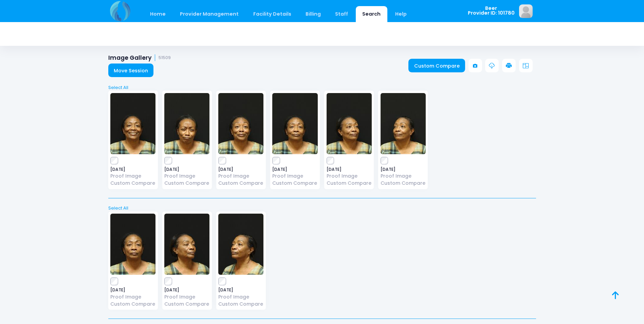 This screenshot has height=324, width=644. I want to click on a: Home, so click(158, 14).